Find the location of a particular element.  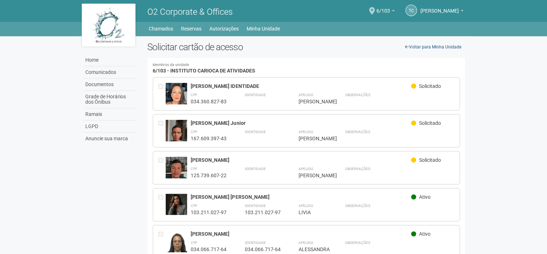

a: Ramais is located at coordinates (110, 114).